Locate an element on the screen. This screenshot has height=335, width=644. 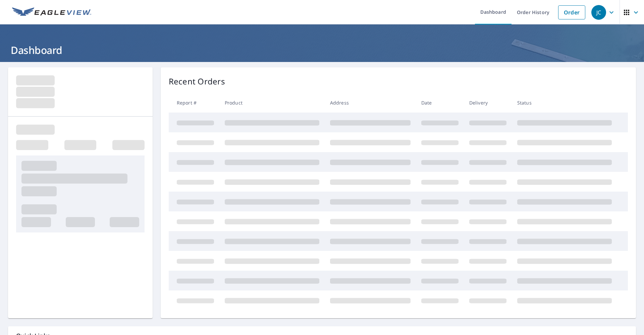
p: Recent Orders is located at coordinates (197, 82).